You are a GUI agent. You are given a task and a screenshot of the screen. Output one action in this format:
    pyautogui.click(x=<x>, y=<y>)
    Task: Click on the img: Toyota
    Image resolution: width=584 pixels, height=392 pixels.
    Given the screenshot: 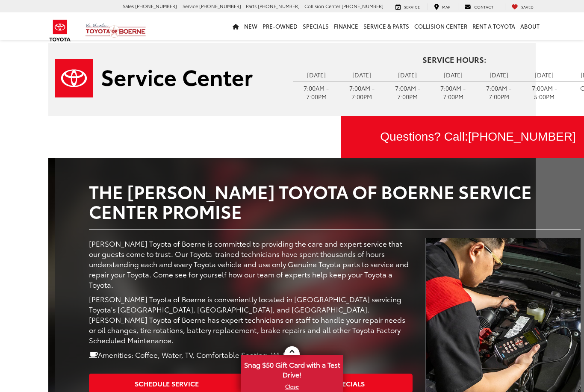 What is the action you would take?
    pyautogui.click(x=60, y=31)
    